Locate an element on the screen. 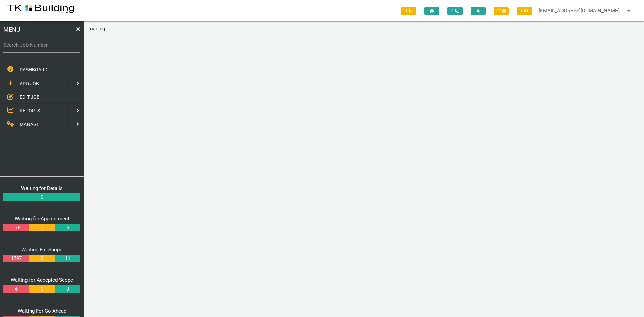 Image resolution: width=644 pixels, height=317 pixels. a: Waiting for Appointment is located at coordinates (42, 219).